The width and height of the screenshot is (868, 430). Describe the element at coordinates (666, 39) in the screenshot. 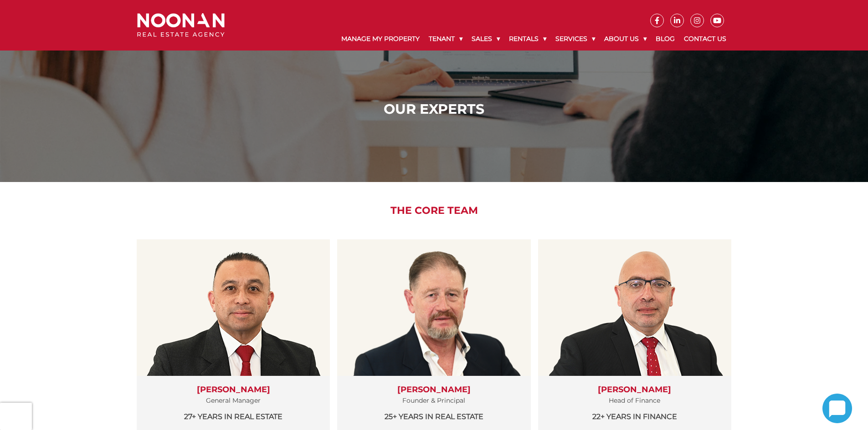

I see `a: Blog` at that location.